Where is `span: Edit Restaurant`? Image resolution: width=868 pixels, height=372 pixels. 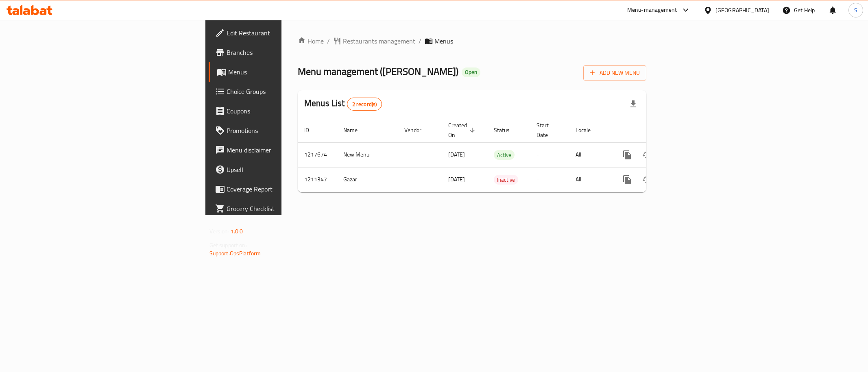 span: Edit Restaurant is located at coordinates (285, 33).